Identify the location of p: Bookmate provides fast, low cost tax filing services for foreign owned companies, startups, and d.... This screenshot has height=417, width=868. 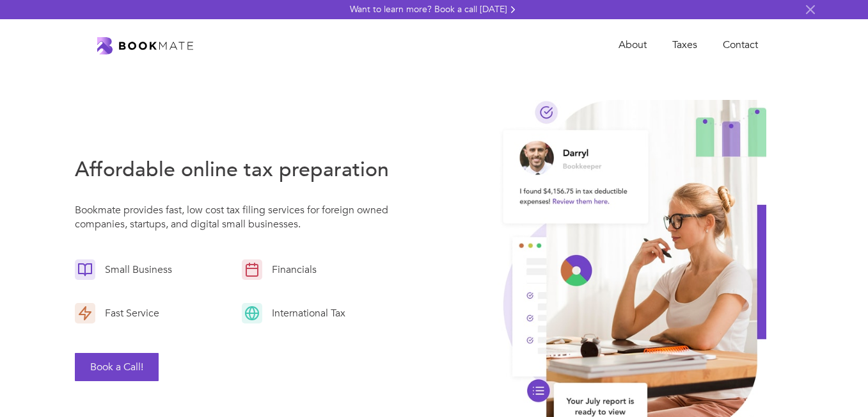
(237, 220).